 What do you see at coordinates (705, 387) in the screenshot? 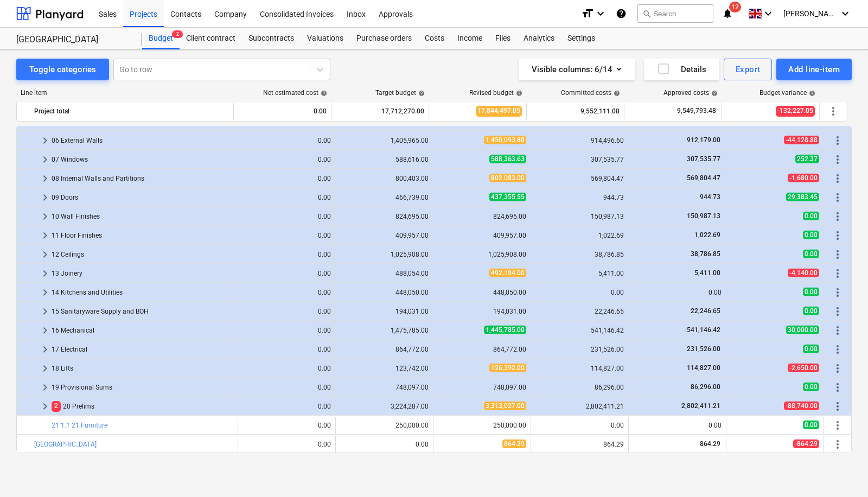
I see `span: 86,296.00` at bounding box center [705, 387].